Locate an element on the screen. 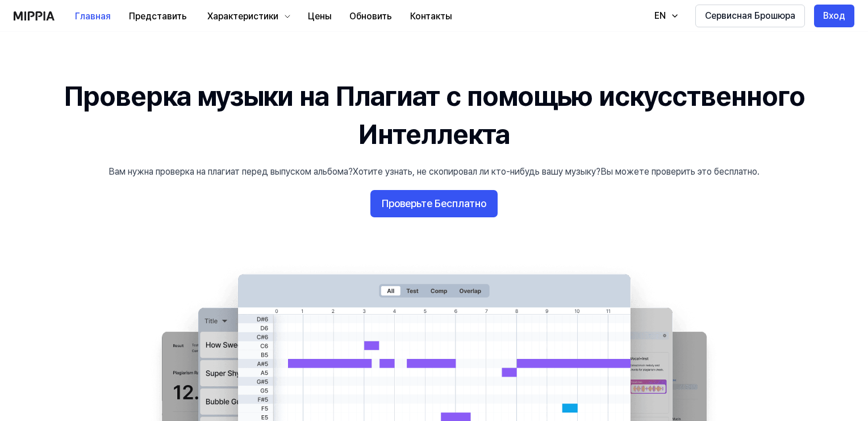 The image size is (868, 421). button: Цены is located at coordinates (319, 17).